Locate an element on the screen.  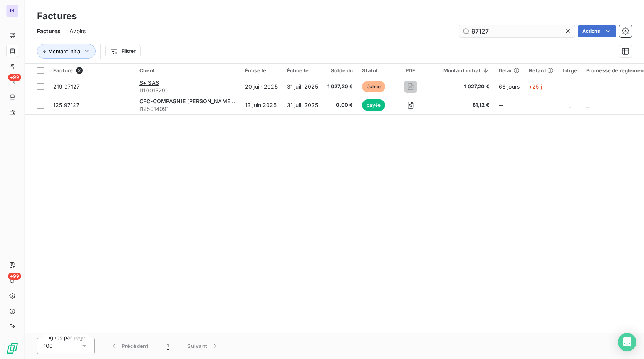
img: Logo LeanPay is located at coordinates (12, 348).